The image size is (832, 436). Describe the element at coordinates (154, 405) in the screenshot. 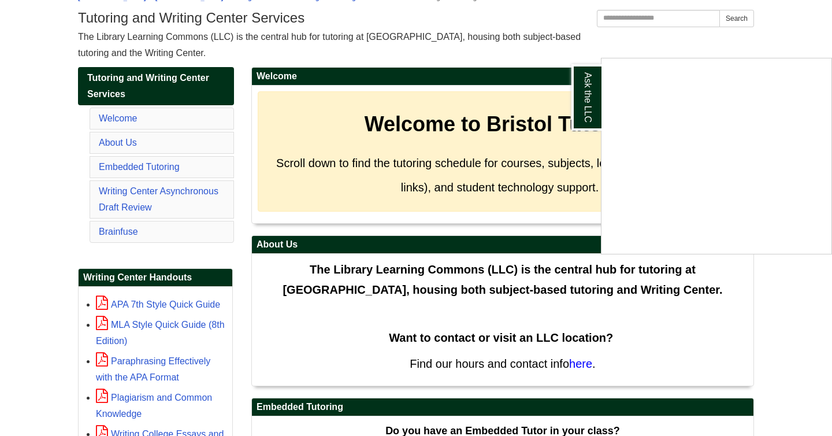

I see `a: Plagiarism and Common Knowledge` at that location.